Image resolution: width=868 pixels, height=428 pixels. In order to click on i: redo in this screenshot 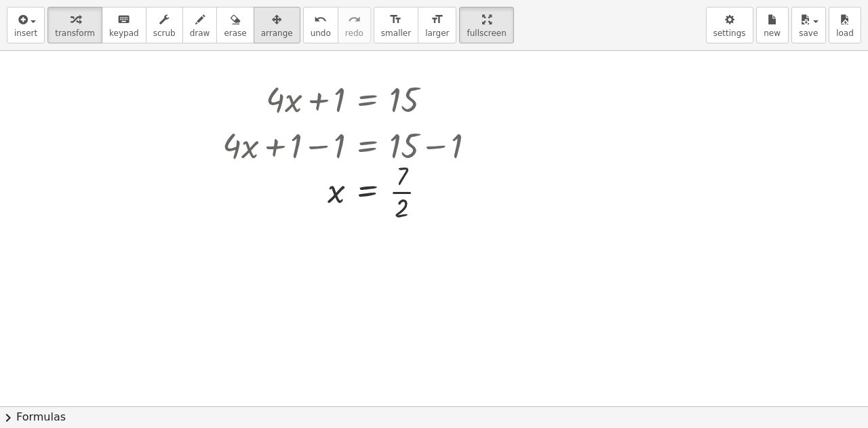, I will do `click(354, 20)`.